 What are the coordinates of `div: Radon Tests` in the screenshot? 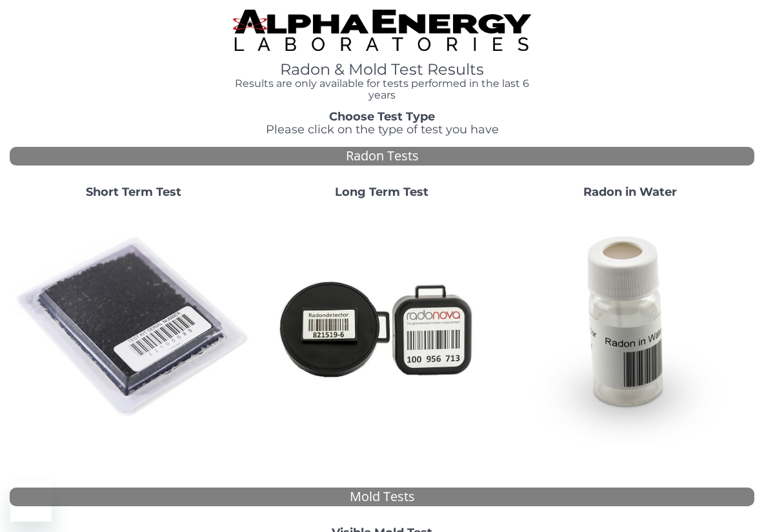 It's located at (382, 156).